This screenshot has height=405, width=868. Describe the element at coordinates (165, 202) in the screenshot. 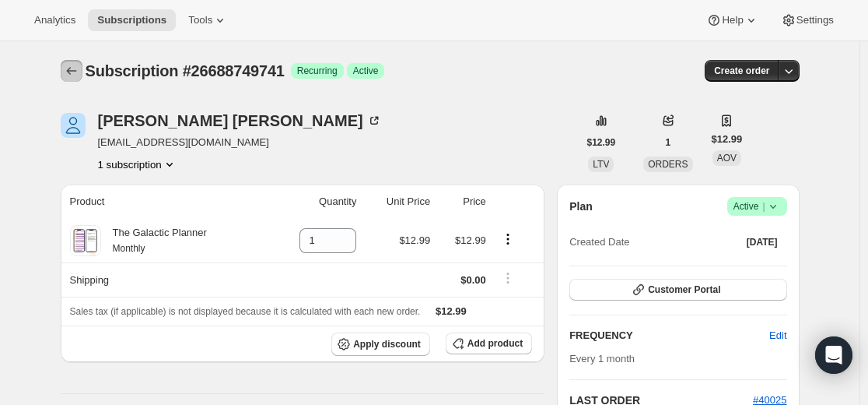

I see `th: Product` at that location.